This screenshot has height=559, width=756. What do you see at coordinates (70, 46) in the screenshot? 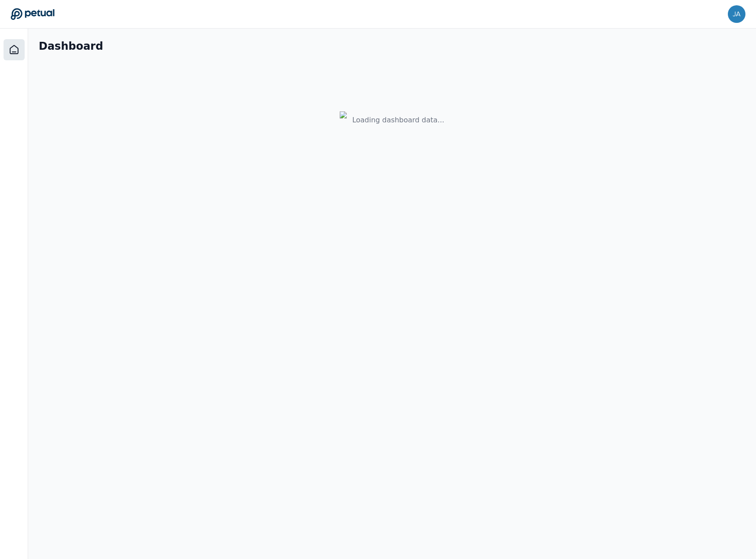
I see `h1: Dashboard` at bounding box center [70, 46].